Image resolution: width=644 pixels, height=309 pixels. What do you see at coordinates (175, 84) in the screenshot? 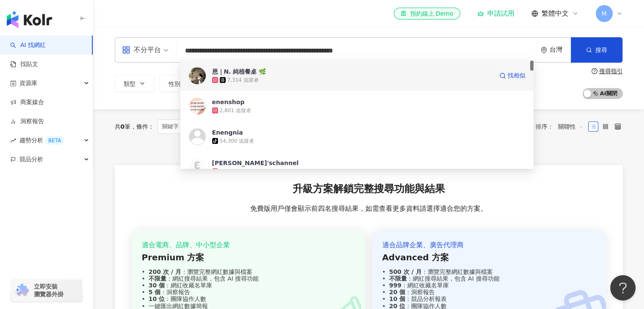
I see `span: 性別` at bounding box center [175, 84].